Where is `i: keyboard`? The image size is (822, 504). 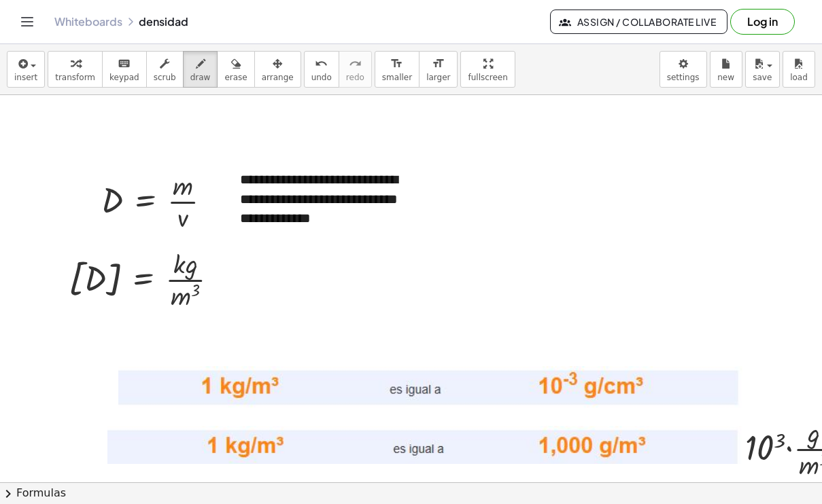
i: keyboard is located at coordinates (123, 64).